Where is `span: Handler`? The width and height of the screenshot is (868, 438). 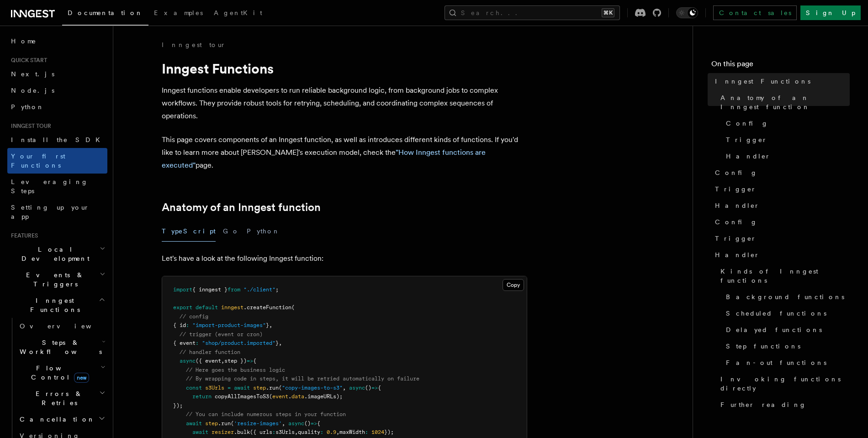 span: Handler is located at coordinates (748, 156).